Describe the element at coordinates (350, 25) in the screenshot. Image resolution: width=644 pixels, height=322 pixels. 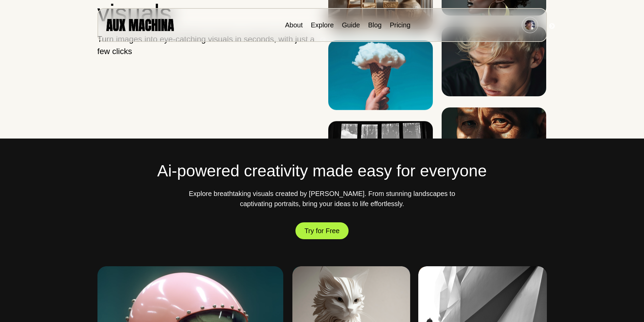
I see `a: Guide` at that location.